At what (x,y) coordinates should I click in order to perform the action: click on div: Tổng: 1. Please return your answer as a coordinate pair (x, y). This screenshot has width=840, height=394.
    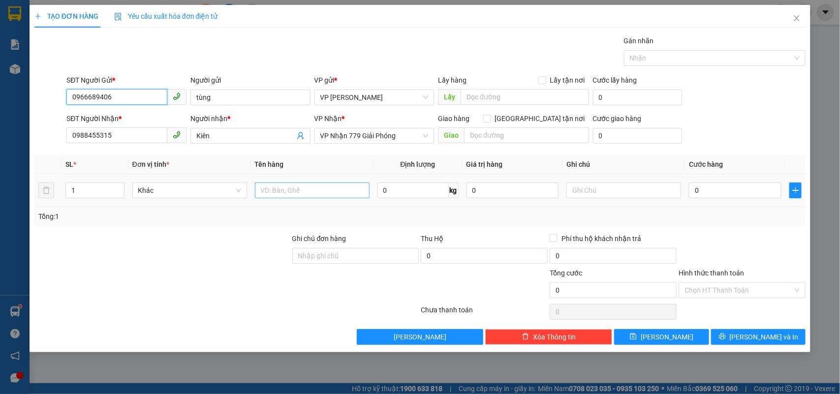
    Looking at the image, I should click on (181, 216).